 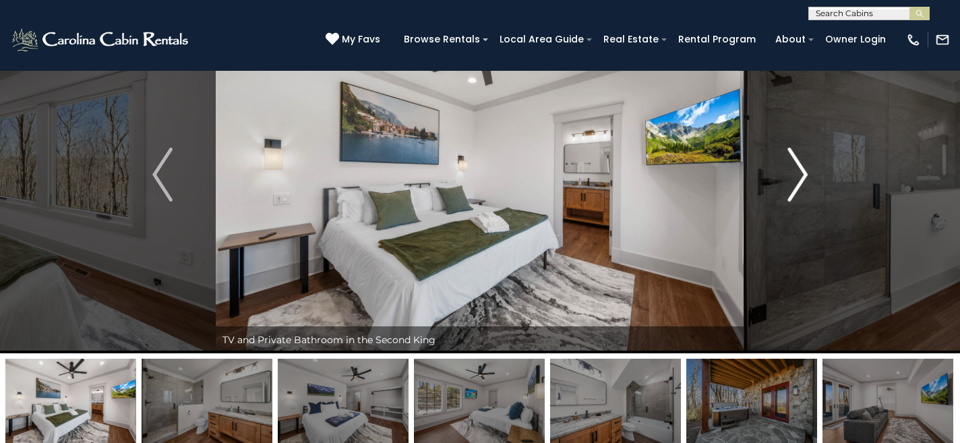 What do you see at coordinates (479, 401) in the screenshot?
I see `img: 168258910` at bounding box center [479, 401].